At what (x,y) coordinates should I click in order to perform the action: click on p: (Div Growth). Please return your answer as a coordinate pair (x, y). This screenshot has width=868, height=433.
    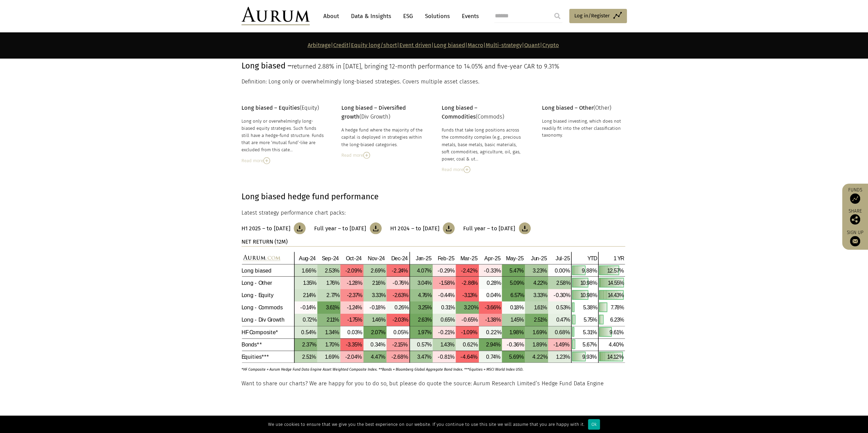
    Looking at the image, I should click on (383, 112).